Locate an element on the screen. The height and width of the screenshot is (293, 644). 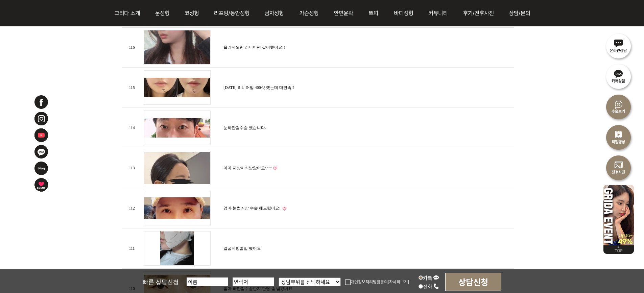
a: 엄마 눈썹거상 수술 해드렸어요! is located at coordinates (252, 208).